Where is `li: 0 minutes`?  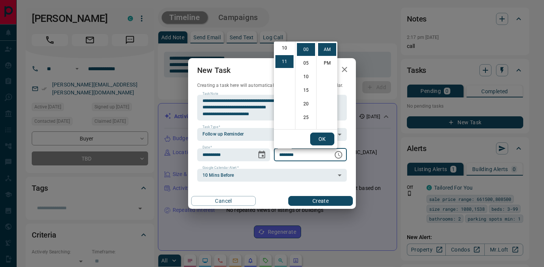 li: 0 minutes is located at coordinates (306, 50).